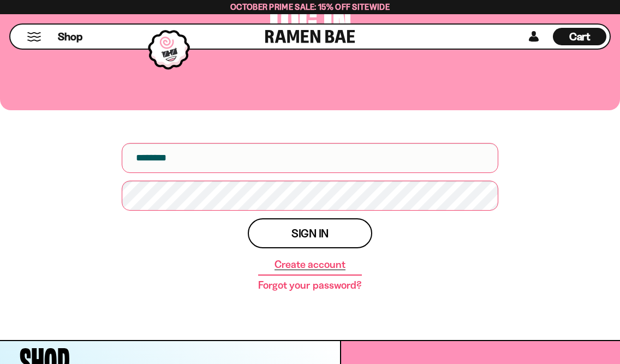  I want to click on span: Sign in, so click(310, 233).